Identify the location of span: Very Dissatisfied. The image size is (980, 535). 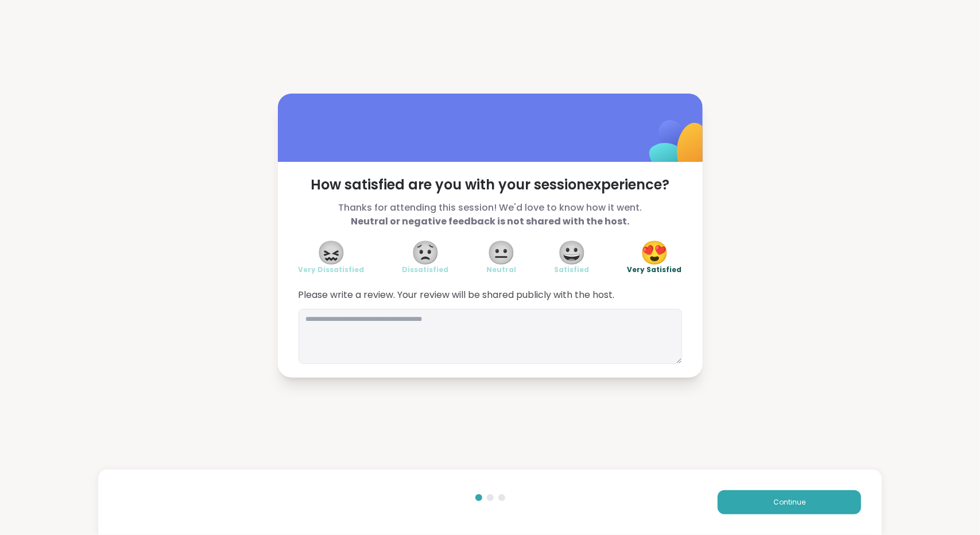
(331, 270).